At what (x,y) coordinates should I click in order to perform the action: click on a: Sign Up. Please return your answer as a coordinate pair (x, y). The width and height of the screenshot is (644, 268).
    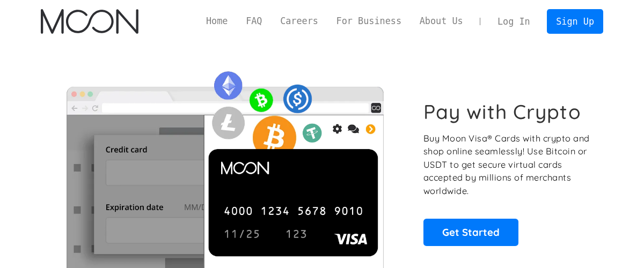
    Looking at the image, I should click on (575, 21).